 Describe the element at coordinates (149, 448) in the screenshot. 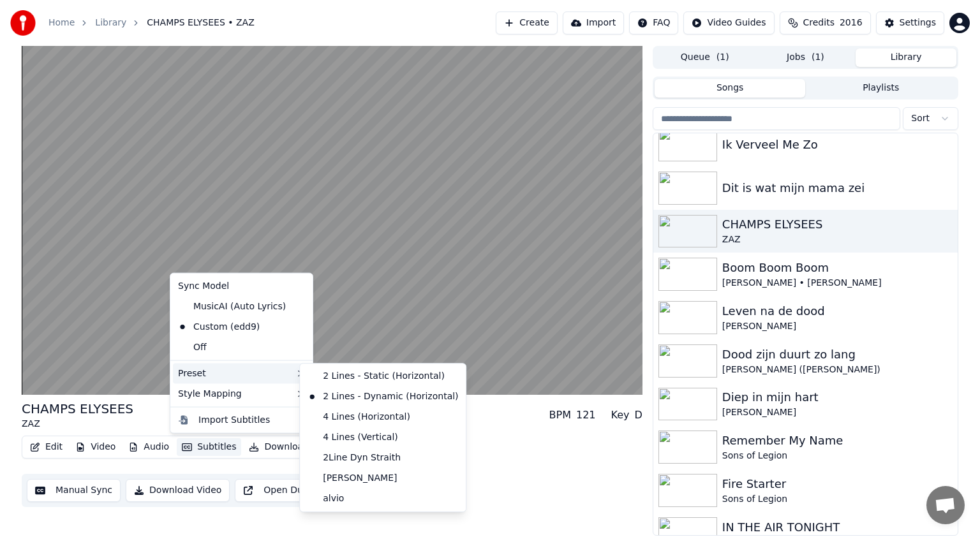

I see `button: Audio` at that location.